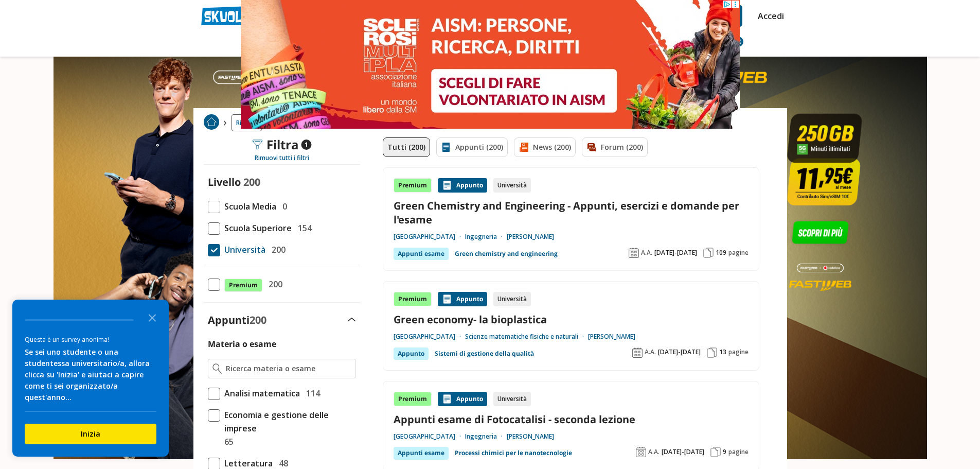 The height and width of the screenshot is (469, 980). What do you see at coordinates (723, 352) in the screenshot?
I see `span: 13` at bounding box center [723, 352].